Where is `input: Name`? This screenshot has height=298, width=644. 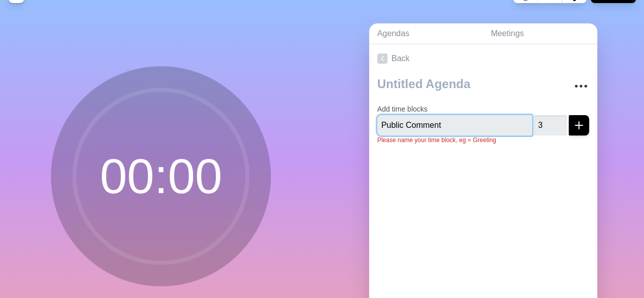 input: Name is located at coordinates (455, 125).